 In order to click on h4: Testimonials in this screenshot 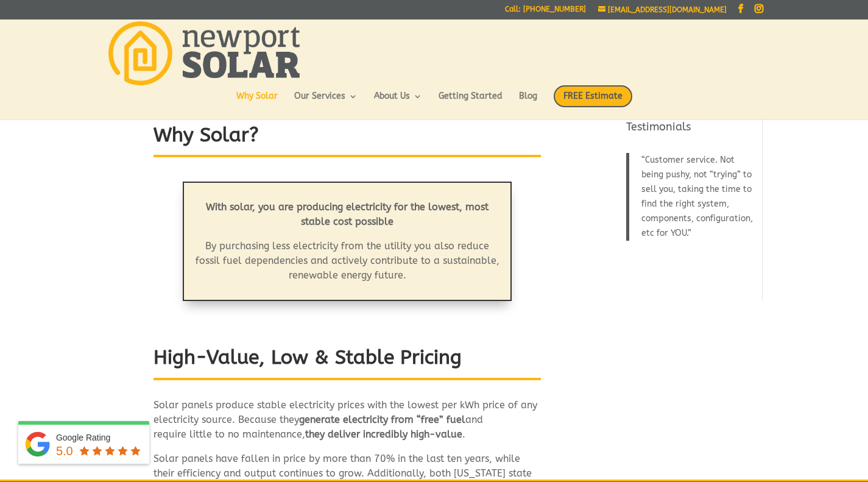, I will do `click(690, 130)`.